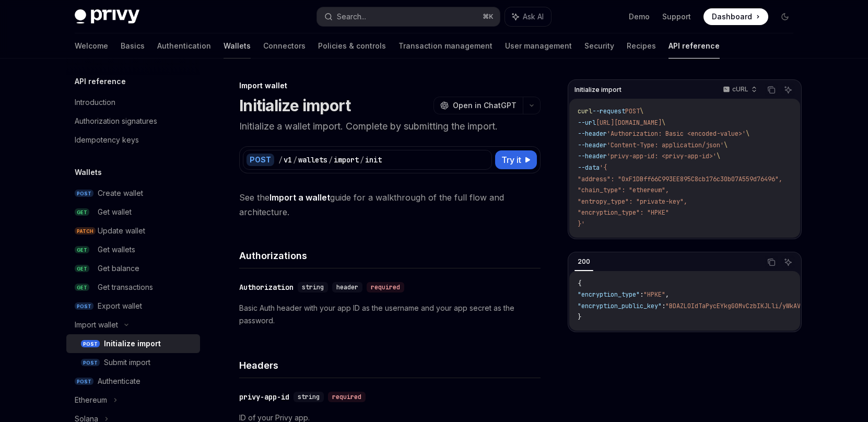  Describe the element at coordinates (133, 249) in the screenshot. I see `a: GETGet wallets` at that location.